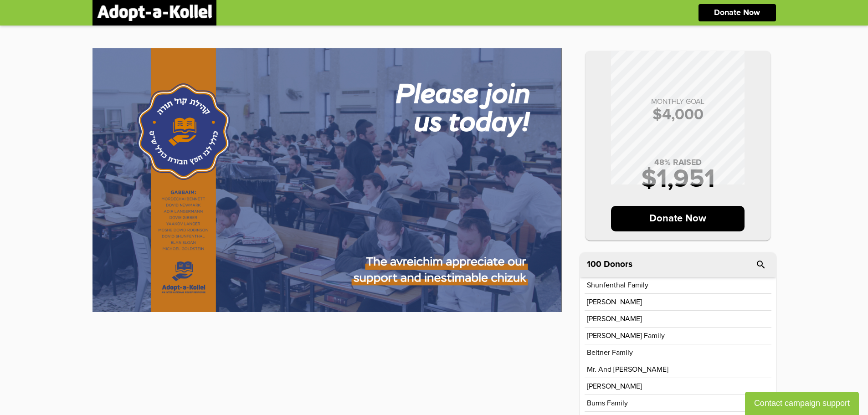 Image resolution: width=868 pixels, height=415 pixels. I want to click on span: 100, so click(594, 264).